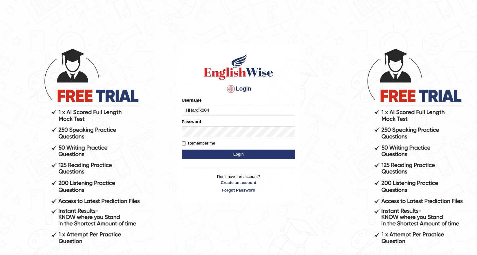 Image resolution: width=477 pixels, height=255 pixels. I want to click on label: Remember me, so click(198, 143).